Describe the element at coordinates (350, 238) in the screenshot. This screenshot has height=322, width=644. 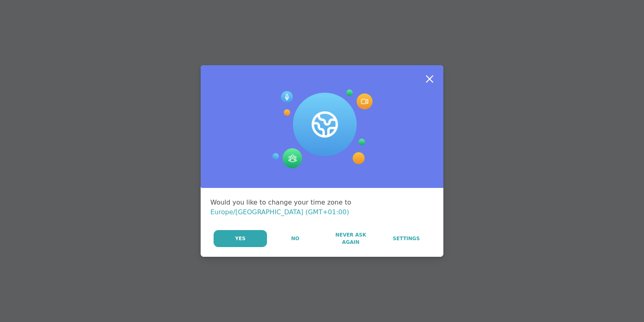
I see `span: Never Ask Again` at that location.